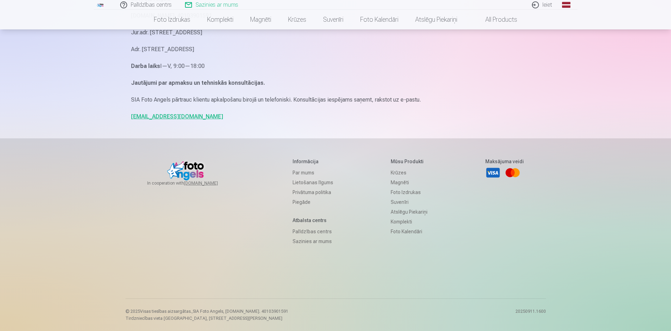  Describe the element at coordinates (207, 312) in the screenshot. I see `p: © 2025 Visas tiesības aizsargātas. ,` at that location.